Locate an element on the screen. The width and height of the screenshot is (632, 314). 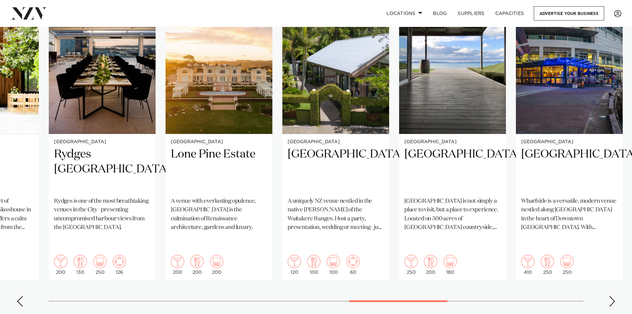
h2: Lone Pine Estate is located at coordinates (219, 169).